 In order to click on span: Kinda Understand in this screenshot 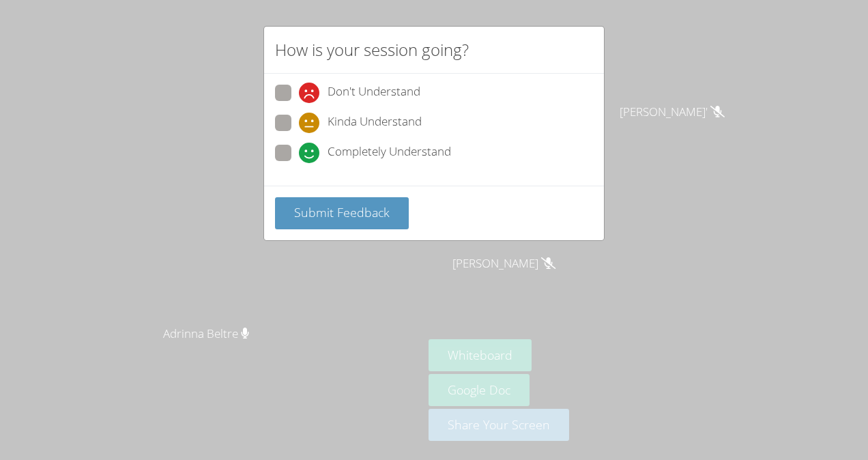, I will do `click(375, 123)`.